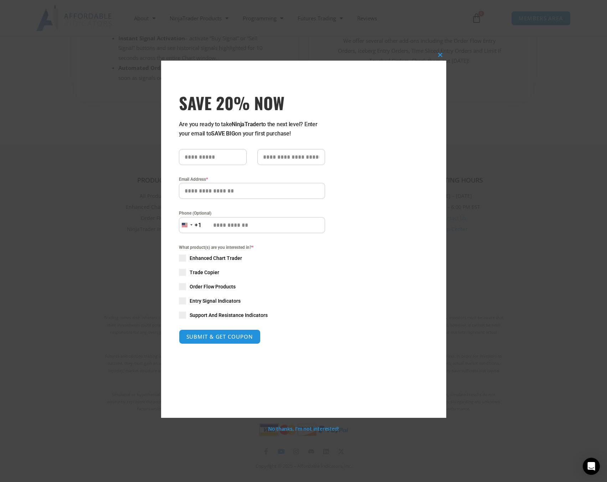 Image resolution: width=607 pixels, height=482 pixels. I want to click on span: Support And Resistance Indicators, so click(229, 315).